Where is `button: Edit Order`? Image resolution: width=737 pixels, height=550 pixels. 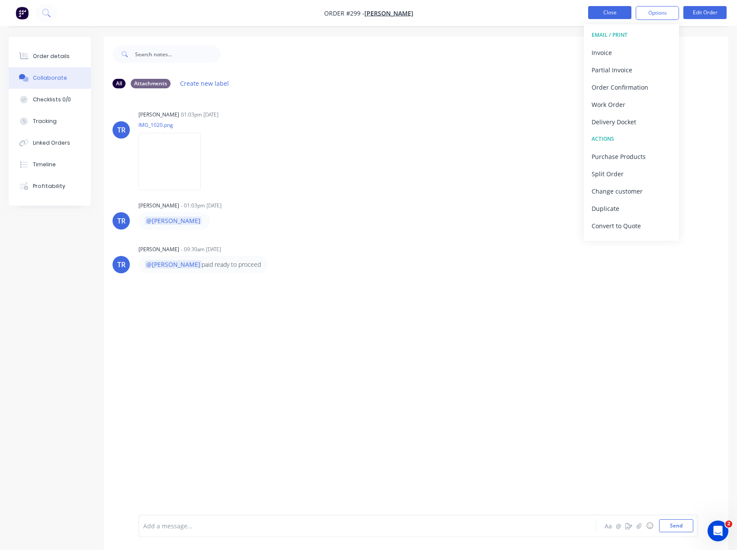 button: Edit Order is located at coordinates (705, 13).